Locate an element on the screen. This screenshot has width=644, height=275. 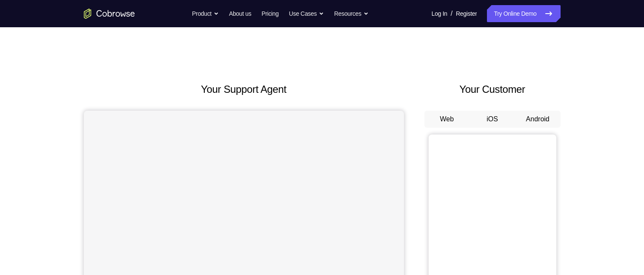
button: iOS is located at coordinates (492, 119).